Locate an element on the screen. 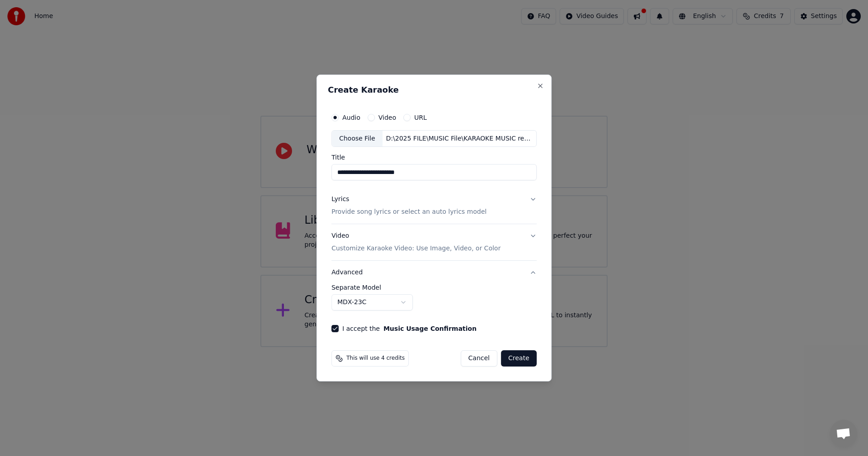  div: D:\2025 FILE\MUSIC File\KARAOKE MUSIC ready\Air Supply\06-Here I Am - Air Supply.mp3 is located at coordinates (460, 139).